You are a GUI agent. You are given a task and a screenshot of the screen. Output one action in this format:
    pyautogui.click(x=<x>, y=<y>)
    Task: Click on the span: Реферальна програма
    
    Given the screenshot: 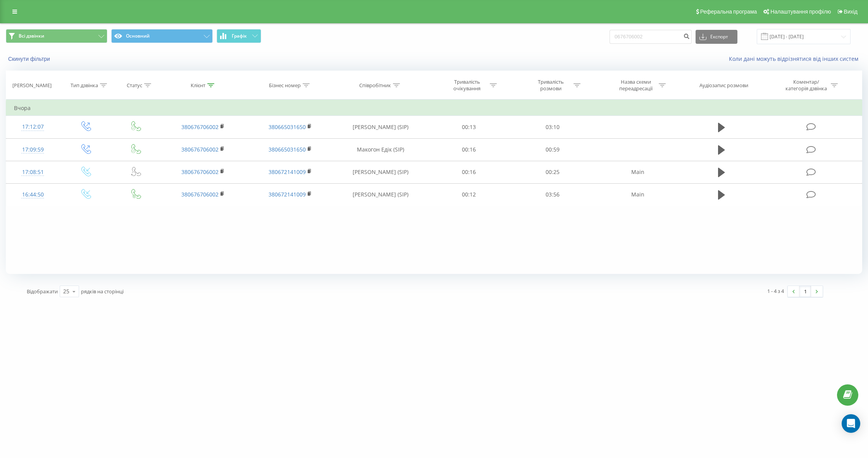 What is the action you would take?
    pyautogui.click(x=728, y=11)
    